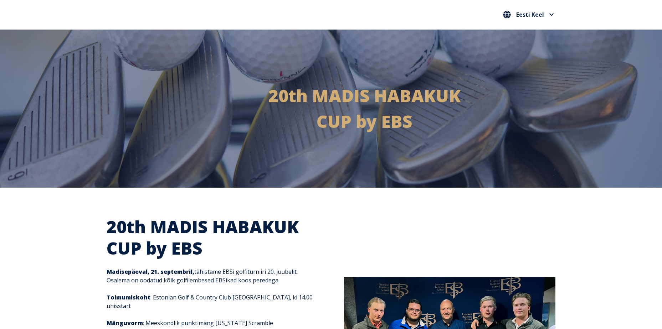 The width and height of the screenshot is (662, 329). I want to click on nav: Vali oma keel, so click(528, 15).